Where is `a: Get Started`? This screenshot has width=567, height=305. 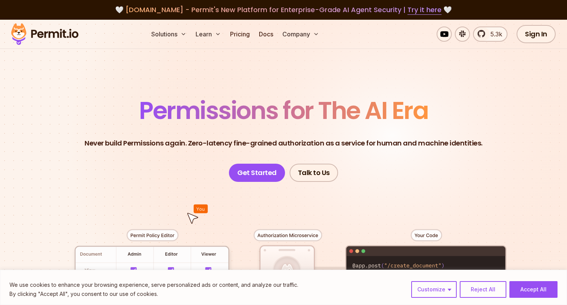 a: Get Started is located at coordinates (257, 173).